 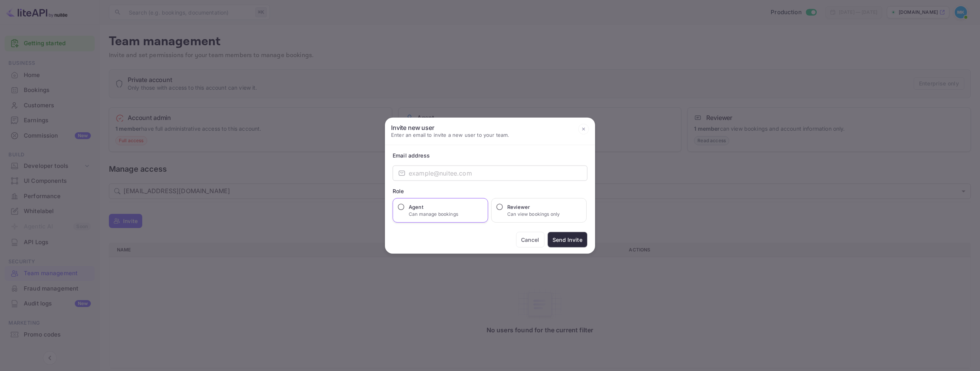 I want to click on div: Email address, so click(x=490, y=155).